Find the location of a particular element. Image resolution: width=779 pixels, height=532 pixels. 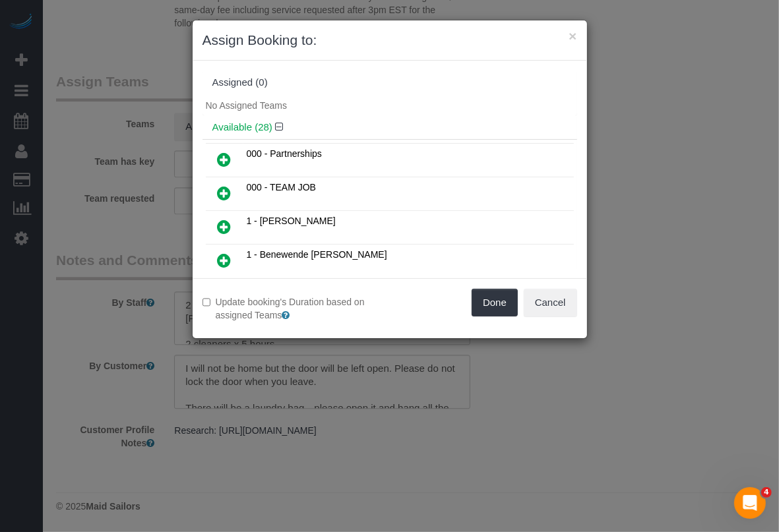

button: Cancel is located at coordinates (550, 302).